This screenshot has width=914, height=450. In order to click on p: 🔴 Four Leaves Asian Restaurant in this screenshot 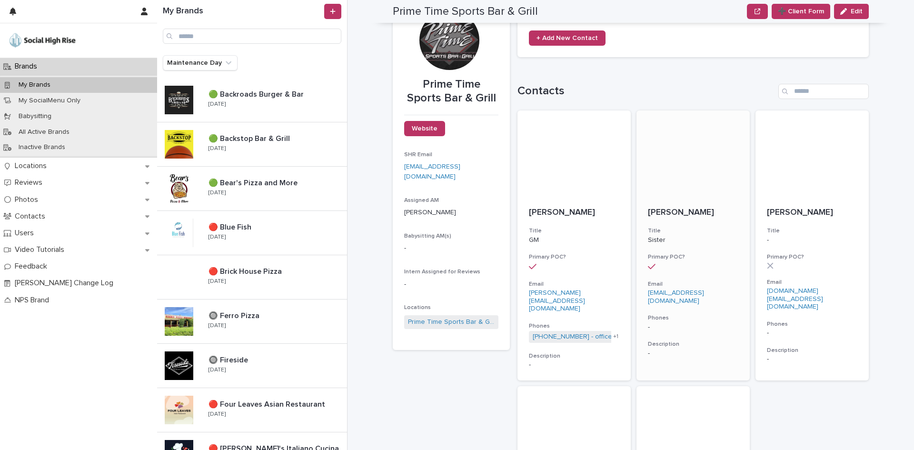, I will do `click(267, 403)`.